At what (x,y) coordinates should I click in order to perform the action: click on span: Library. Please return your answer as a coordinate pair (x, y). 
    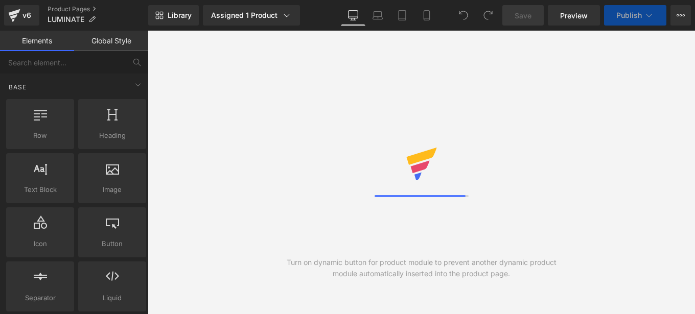
    Looking at the image, I should click on (179, 15).